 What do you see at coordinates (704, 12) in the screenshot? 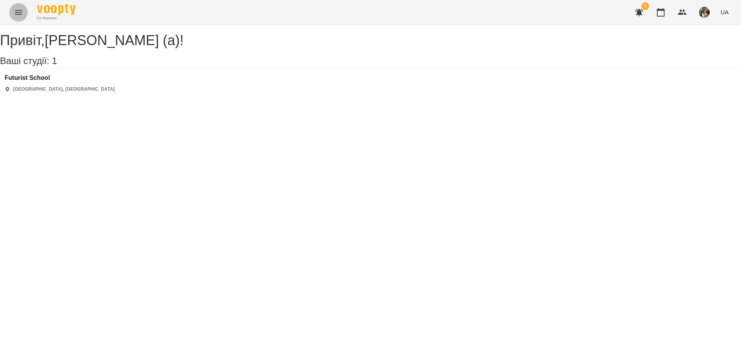
I see `img: bab909270f41ff6b6355ba0ec2268f93.jpg` at bounding box center [704, 12].